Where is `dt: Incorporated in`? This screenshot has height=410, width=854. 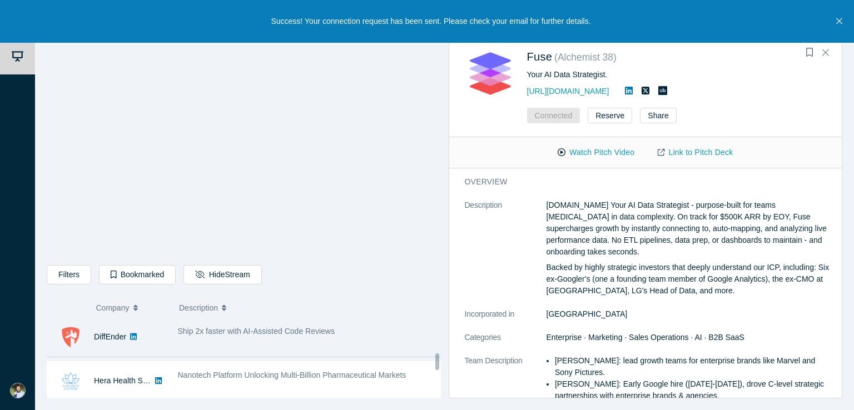 dt: Incorporated in is located at coordinates (505, 320).